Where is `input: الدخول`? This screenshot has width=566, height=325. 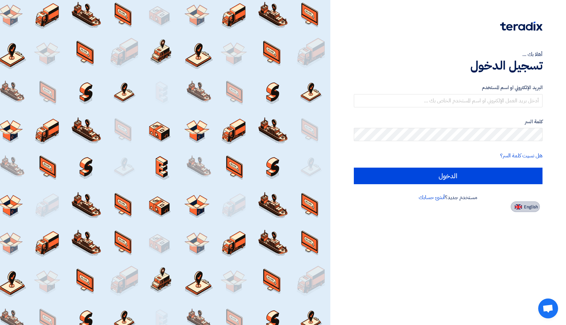 input: الدخول is located at coordinates (448, 176).